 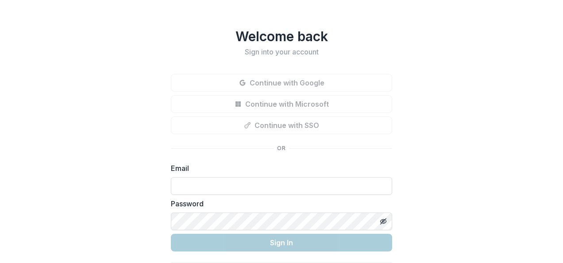 What do you see at coordinates (384, 221) in the screenshot?
I see `button: Toggle password visibility` at bounding box center [384, 221].